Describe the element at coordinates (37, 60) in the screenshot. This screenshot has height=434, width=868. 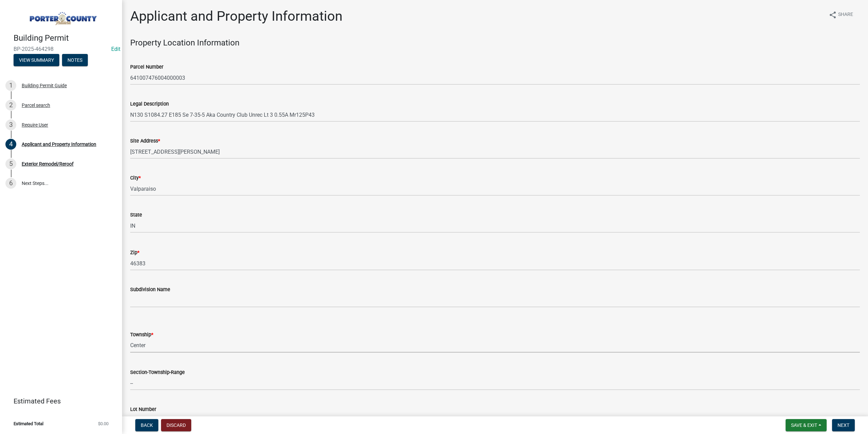
I see `wm-modal-confirm: Summary` at that location.